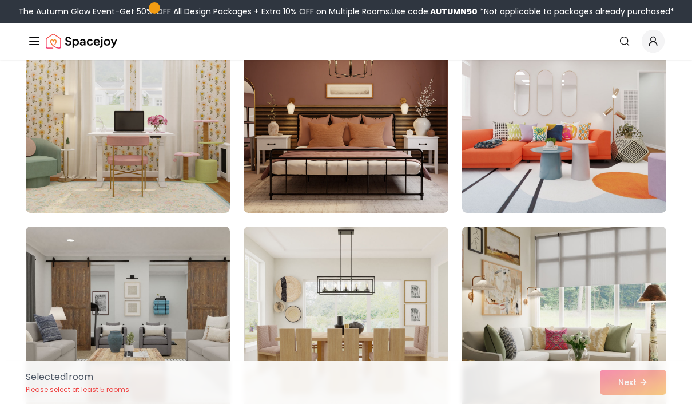 This screenshot has height=404, width=692. What do you see at coordinates (77, 390) in the screenshot?
I see `p: Please select at least 5 rooms` at bounding box center [77, 390].